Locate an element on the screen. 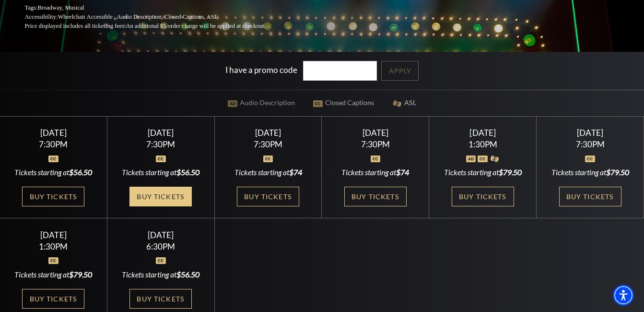 This screenshot has height=312, width=644. p: Price displayed includes all ticketing fees. is located at coordinates (157, 26).